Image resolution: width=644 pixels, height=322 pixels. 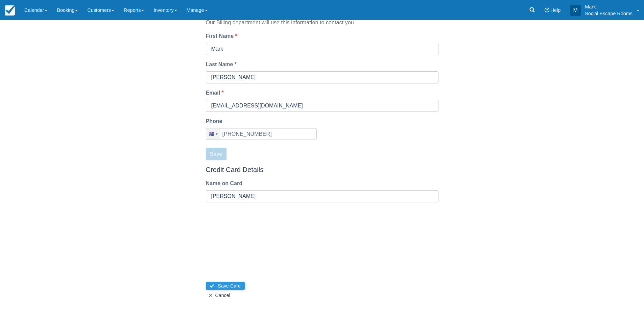 What do you see at coordinates (226, 183) in the screenshot?
I see `label: Name on Card` at bounding box center [226, 183].